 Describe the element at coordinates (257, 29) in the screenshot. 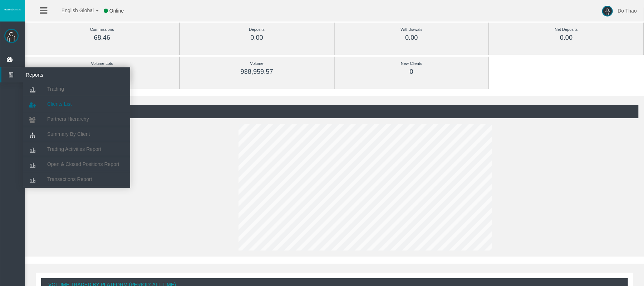

I see `div: Deposits` at that location.